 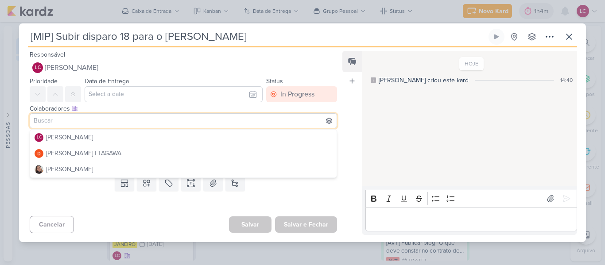 I want to click on button: In Progress, so click(x=302, y=94).